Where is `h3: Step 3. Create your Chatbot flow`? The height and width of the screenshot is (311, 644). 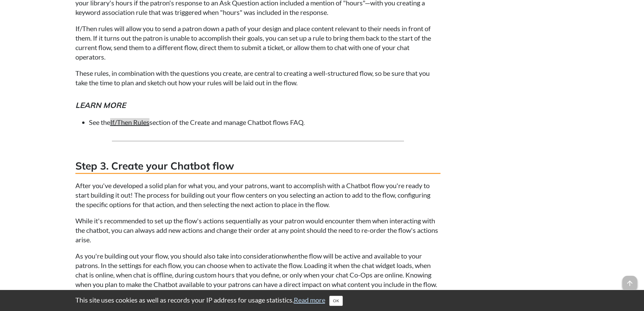
h3: Step 3. Create your Chatbot flow is located at coordinates (258, 166).